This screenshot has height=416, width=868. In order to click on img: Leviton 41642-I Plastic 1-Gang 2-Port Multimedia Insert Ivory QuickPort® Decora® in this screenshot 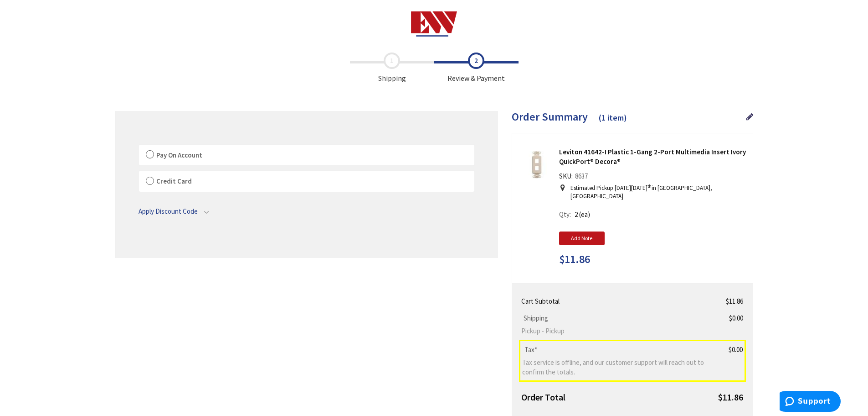, I will do `click(537, 165)`.